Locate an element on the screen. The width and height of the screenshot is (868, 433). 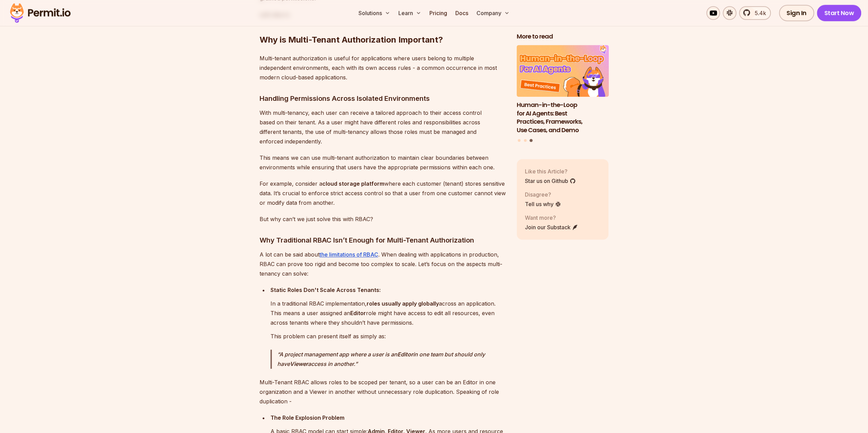
a: Start Now is located at coordinates (839, 13).